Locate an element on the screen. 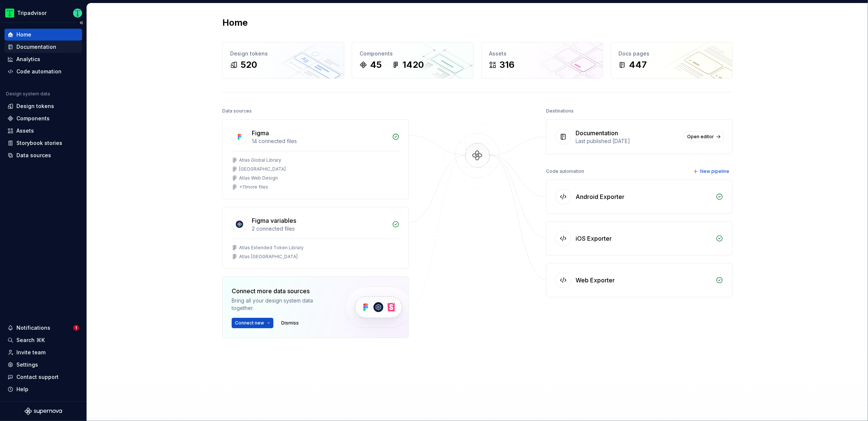  div: Atlas Web Design is located at coordinates (258, 178).